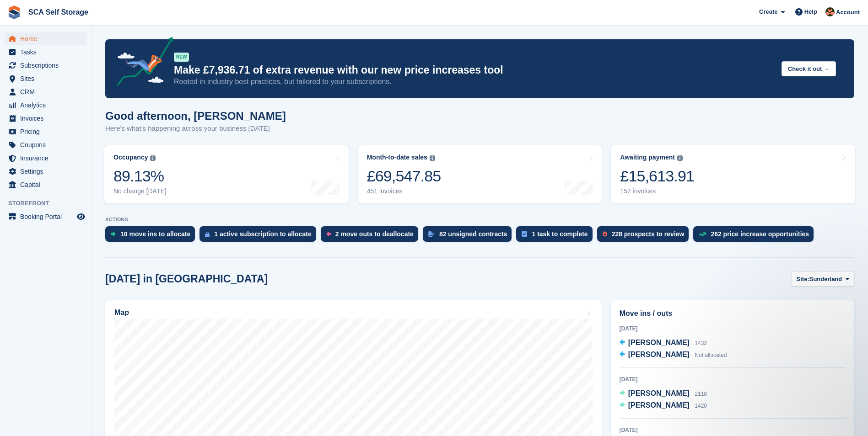 The height and width of the screenshot is (436, 868). What do you see at coordinates (48, 92) in the screenshot?
I see `span: CRM` at bounding box center [48, 92].